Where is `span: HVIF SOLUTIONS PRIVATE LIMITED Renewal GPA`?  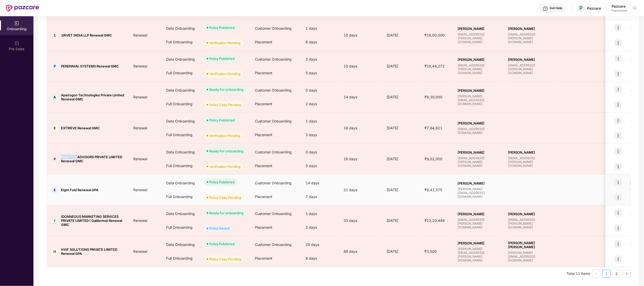 span: HVIF SOLUTIONS PRIVATE LIMITED Renewal GPA is located at coordinates (93, 251).